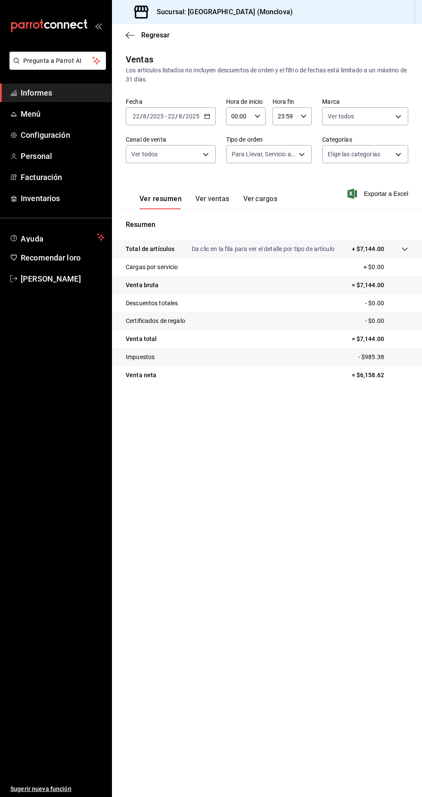  Describe the element at coordinates (386, 194) in the screenshot. I see `font: Exportar a Excel` at that location.